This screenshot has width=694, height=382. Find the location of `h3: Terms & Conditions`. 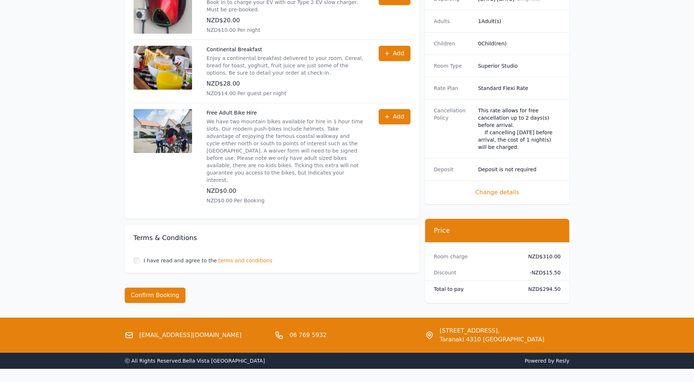

h3: Terms & Conditions is located at coordinates (272, 238).